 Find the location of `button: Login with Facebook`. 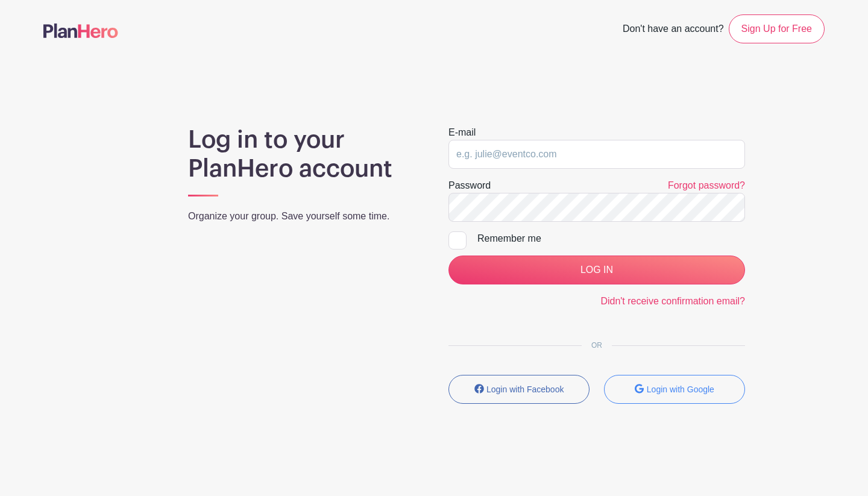

button: Login with Facebook is located at coordinates (519, 390).